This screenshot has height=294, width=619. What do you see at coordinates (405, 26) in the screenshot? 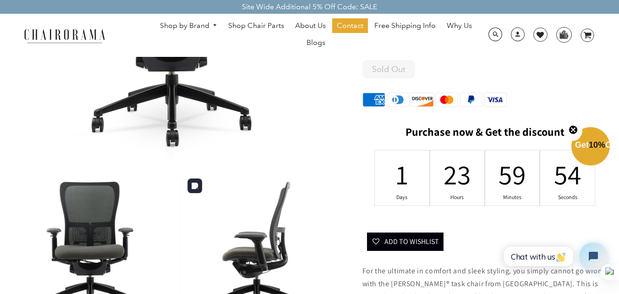
I see `a: Free Shipping Info` at bounding box center [405, 26].